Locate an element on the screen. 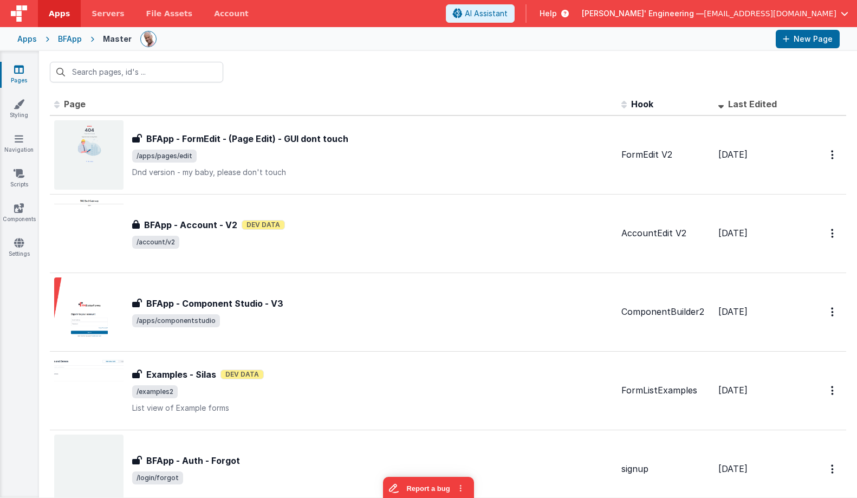 The height and width of the screenshot is (498, 857). h3: Examples - Silas is located at coordinates (181, 374).